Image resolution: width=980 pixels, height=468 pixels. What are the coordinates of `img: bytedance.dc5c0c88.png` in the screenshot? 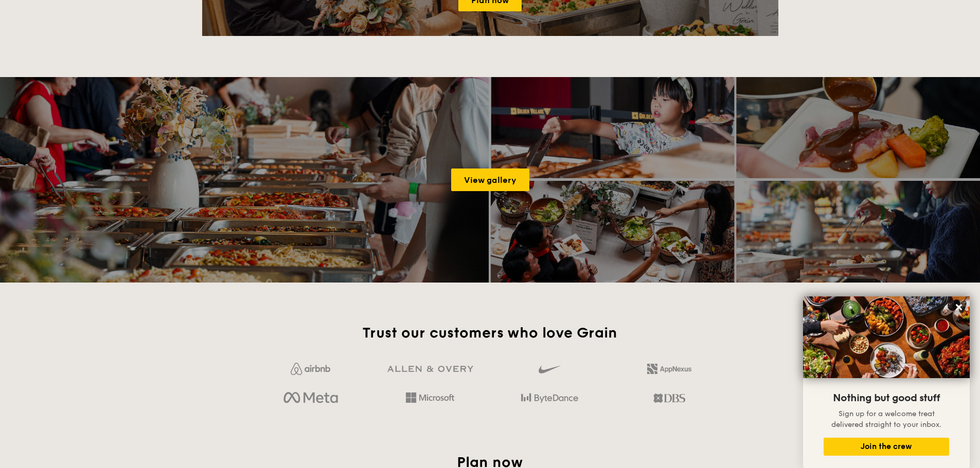 It's located at (549, 399).